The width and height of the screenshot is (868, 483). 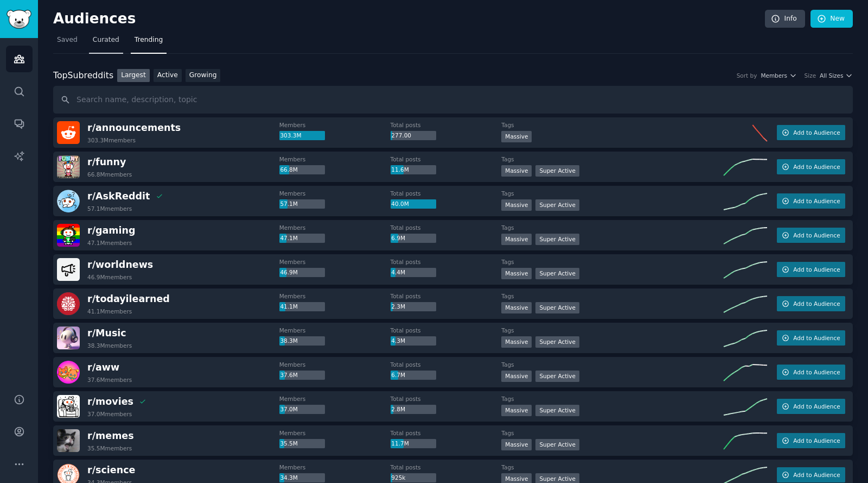 I want to click on div: 4.4M, so click(x=414, y=273).